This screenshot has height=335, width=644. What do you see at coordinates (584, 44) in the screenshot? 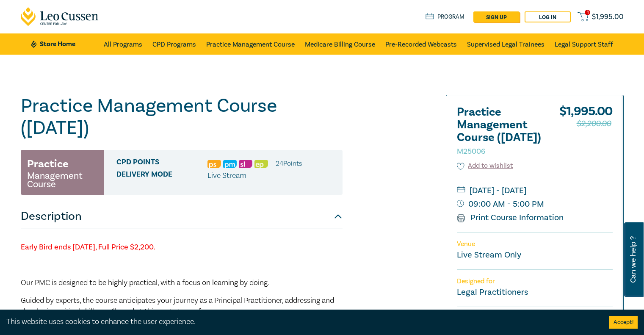
I see `a: Legal Support Staff` at bounding box center [584, 44].